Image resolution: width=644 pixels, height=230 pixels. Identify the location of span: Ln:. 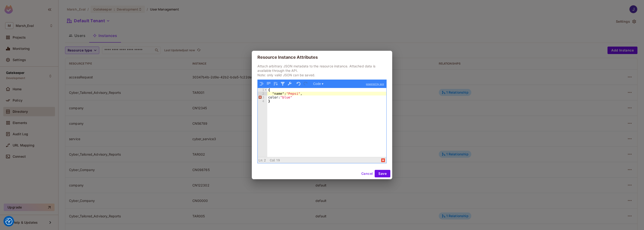
(261, 160).